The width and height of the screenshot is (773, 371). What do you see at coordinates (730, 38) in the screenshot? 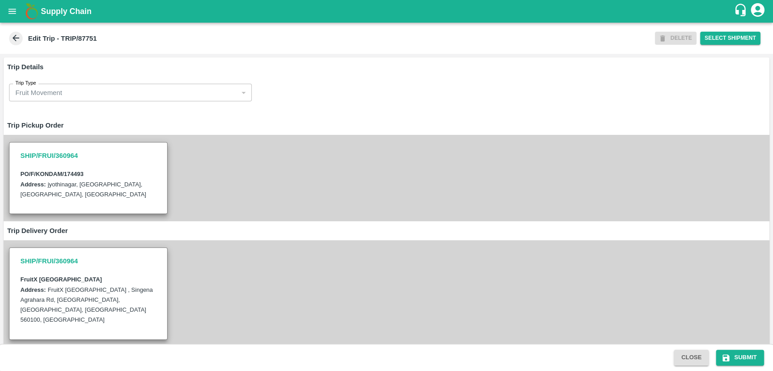
I see `button: Select Shipment` at bounding box center [730, 38].